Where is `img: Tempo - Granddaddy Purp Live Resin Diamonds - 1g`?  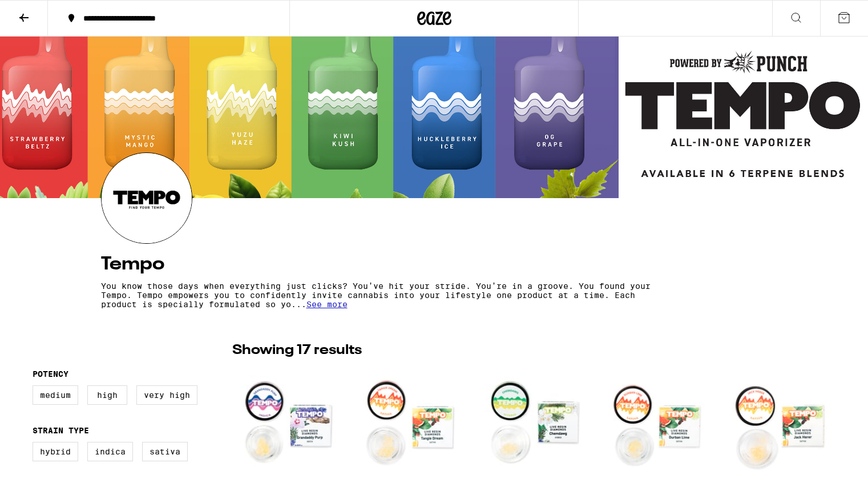 img: Tempo - Granddaddy Purp Live Resin Diamonds - 1g is located at coordinates (289, 423).